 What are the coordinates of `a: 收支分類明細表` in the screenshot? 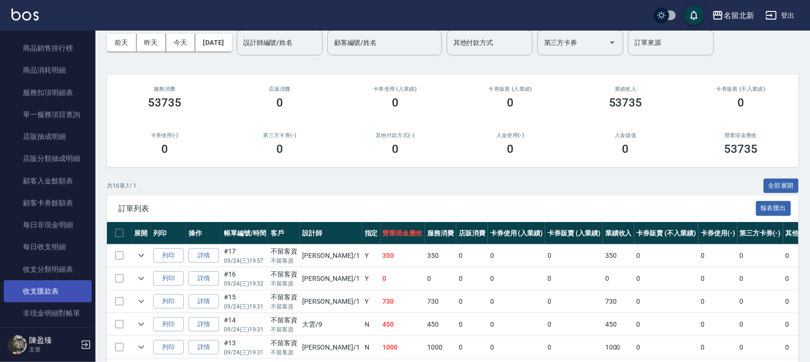 It's located at (48, 269).